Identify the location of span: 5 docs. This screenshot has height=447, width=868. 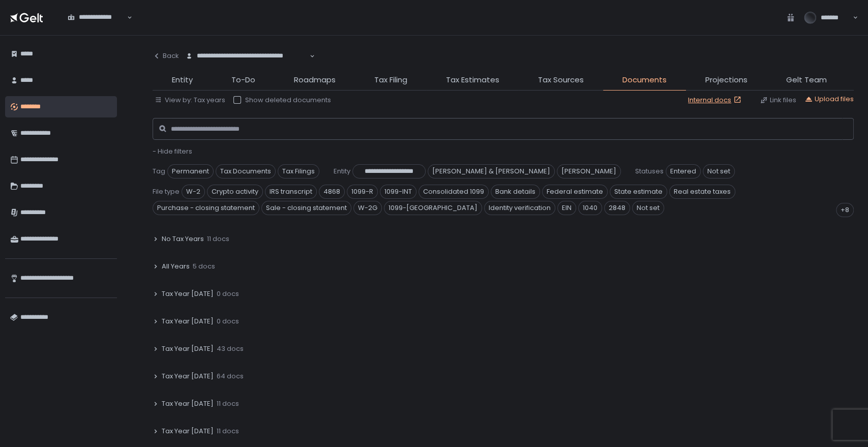
(204, 266).